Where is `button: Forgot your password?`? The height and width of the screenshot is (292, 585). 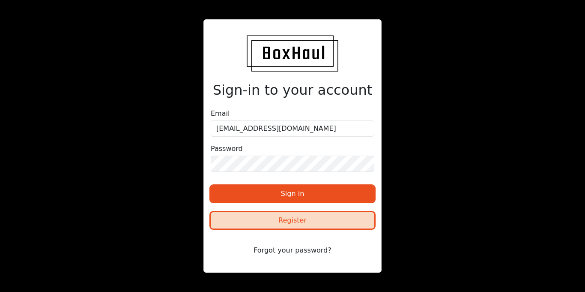 button: Forgot your password? is located at coordinates (293, 250).